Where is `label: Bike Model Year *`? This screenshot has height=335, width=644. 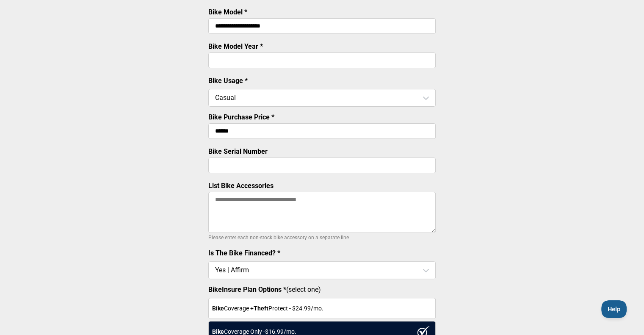
label: Bike Model Year * is located at coordinates (235, 46).